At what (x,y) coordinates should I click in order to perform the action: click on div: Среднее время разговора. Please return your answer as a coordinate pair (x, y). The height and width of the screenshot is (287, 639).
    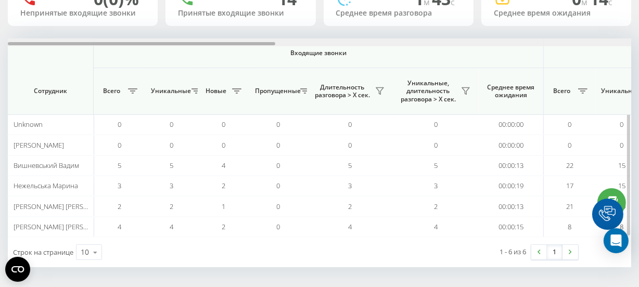
    Looking at the image, I should click on (399, 13).